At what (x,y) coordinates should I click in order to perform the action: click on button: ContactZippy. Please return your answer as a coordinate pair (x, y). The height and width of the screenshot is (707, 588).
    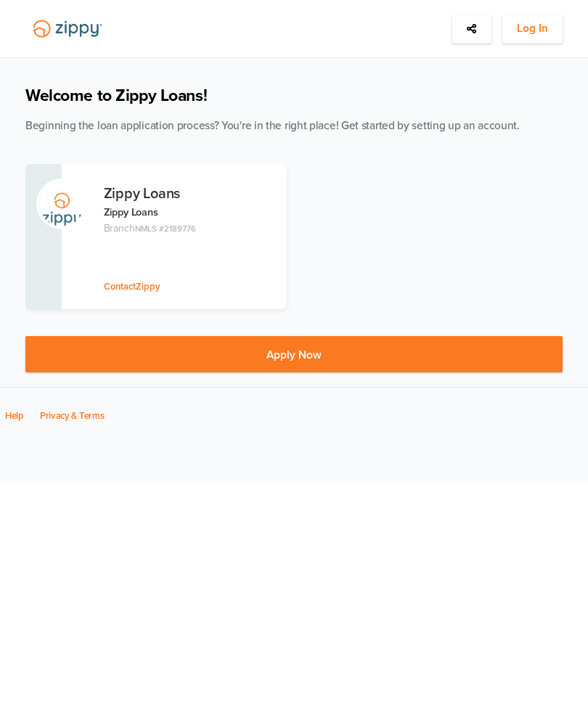
    Looking at the image, I should click on (132, 287).